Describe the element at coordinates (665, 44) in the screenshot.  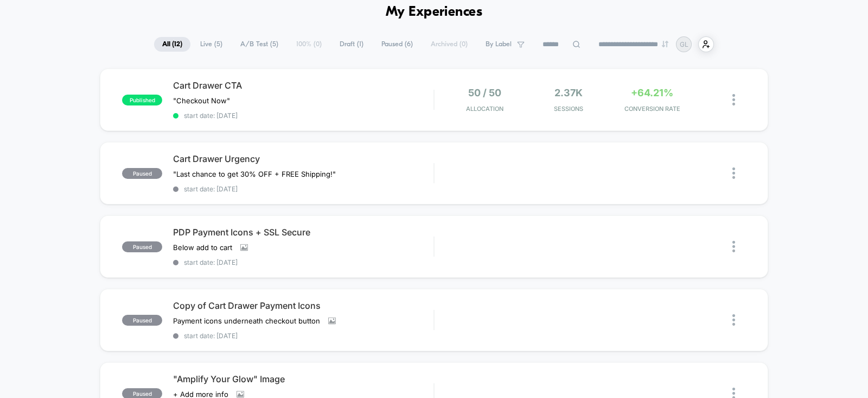
I see `img: end` at that location.